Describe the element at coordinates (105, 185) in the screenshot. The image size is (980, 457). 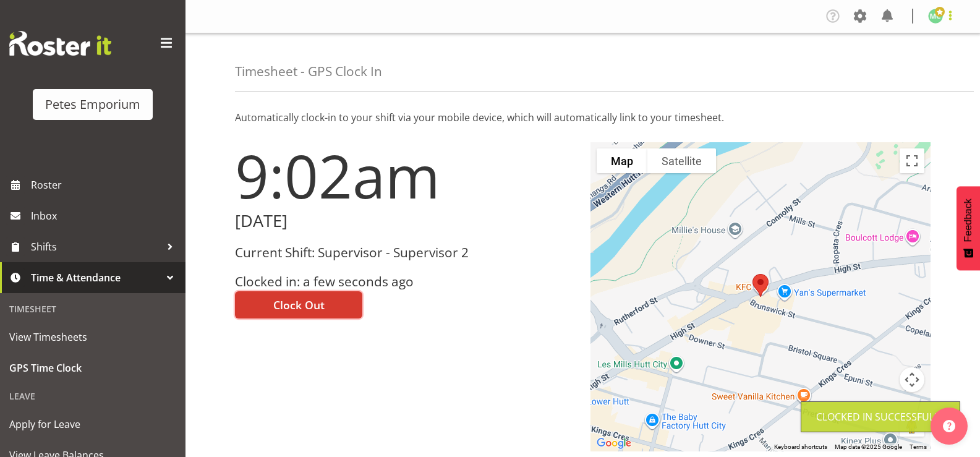
I see `span: Roster` at that location.